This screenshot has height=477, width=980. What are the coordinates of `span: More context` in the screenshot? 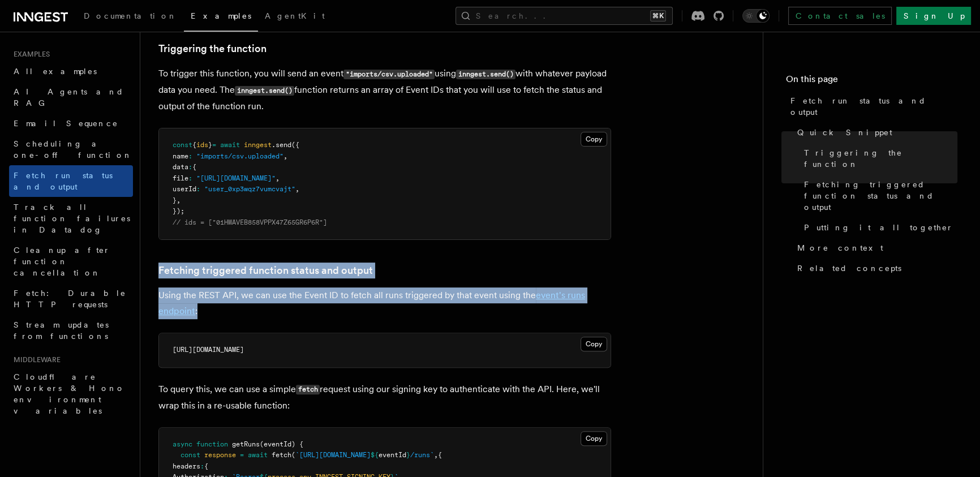 It's located at (840, 248).